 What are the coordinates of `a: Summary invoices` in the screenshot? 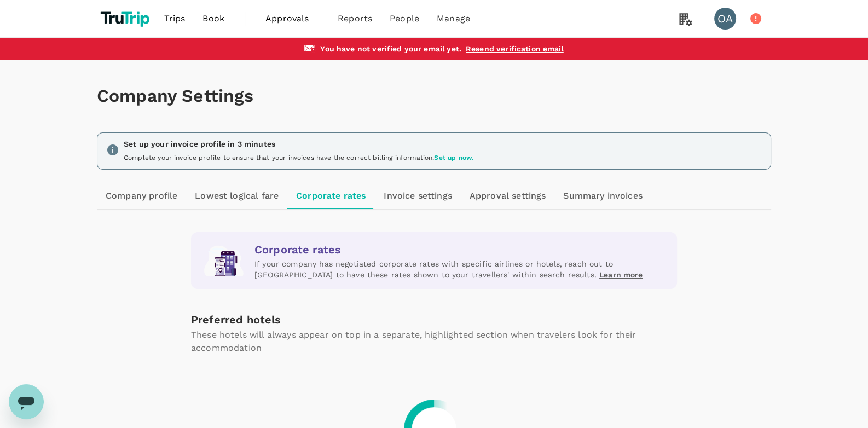 It's located at (602, 196).